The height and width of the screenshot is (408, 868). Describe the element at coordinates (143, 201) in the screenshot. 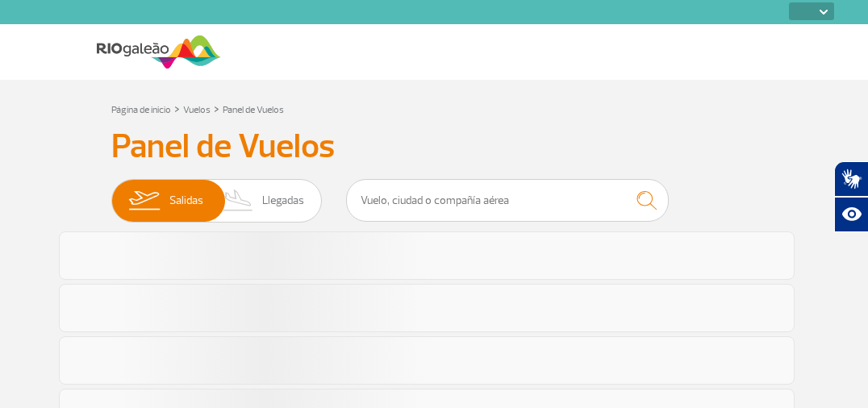

I see `img: slider-embarque` at that location.